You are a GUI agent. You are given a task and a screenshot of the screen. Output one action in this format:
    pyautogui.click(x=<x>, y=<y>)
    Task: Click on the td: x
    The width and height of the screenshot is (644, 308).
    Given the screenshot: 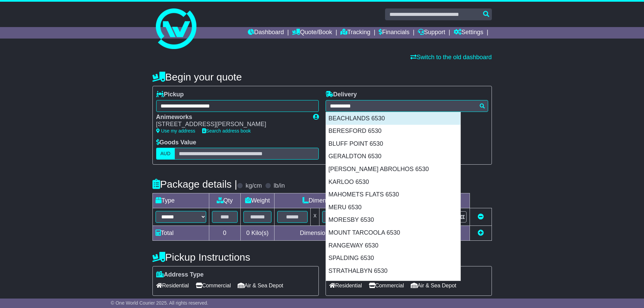 What is the action you would take?
    pyautogui.click(x=315, y=217)
    